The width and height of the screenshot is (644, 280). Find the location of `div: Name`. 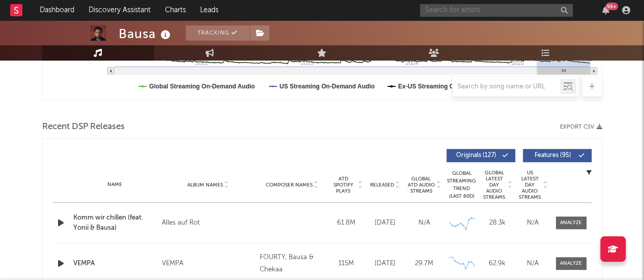

div: Name is located at coordinates (115, 184).